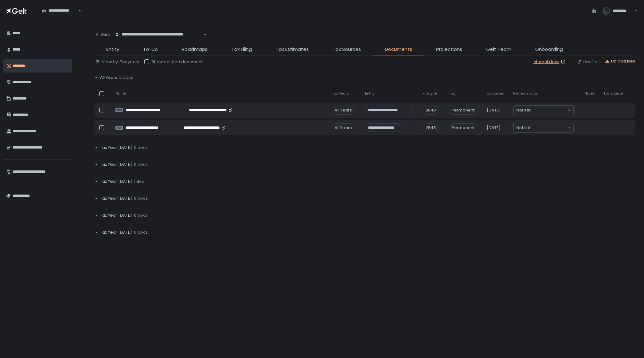  What do you see at coordinates (613, 93) in the screenshot?
I see `span: Tax Source` at bounding box center [613, 93].